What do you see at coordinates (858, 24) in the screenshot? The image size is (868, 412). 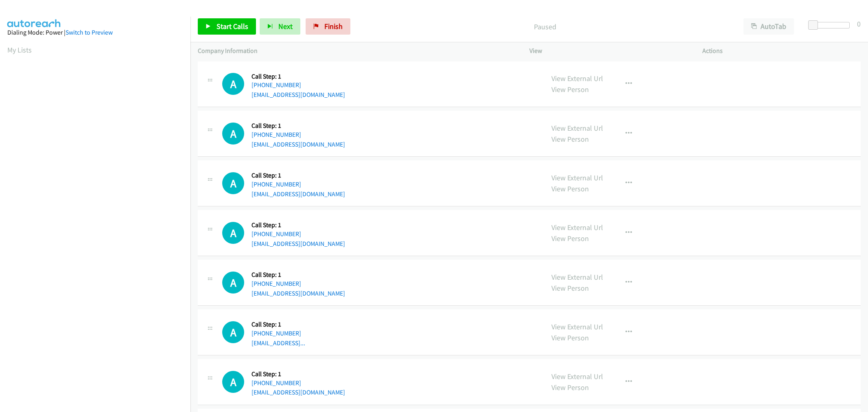 I see `div: 0` at bounding box center [858, 24].